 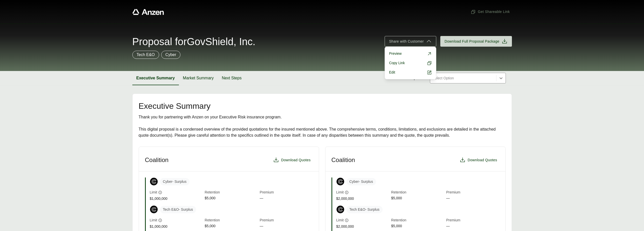 What do you see at coordinates (322, 106) in the screenshot?
I see `h2: Executive Summary` at bounding box center [322, 106].